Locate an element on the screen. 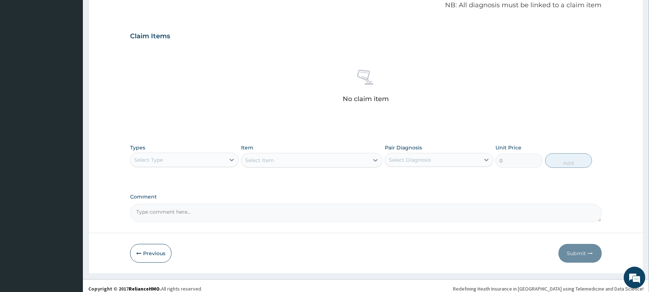 The image size is (649, 292). p: No claim item is located at coordinates (366, 99).